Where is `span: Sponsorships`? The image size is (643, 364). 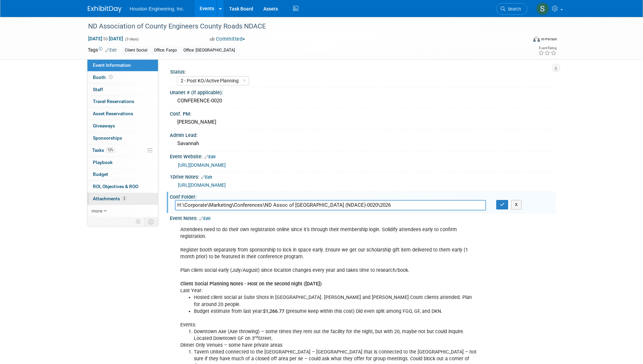
span: Sponsorships is located at coordinates (107, 138).